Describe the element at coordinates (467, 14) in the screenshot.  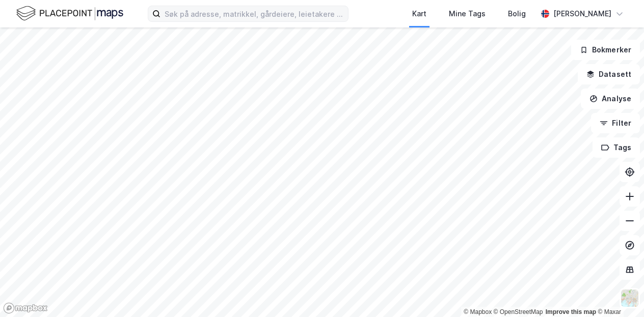
I see `div: Mine Tags` at that location.